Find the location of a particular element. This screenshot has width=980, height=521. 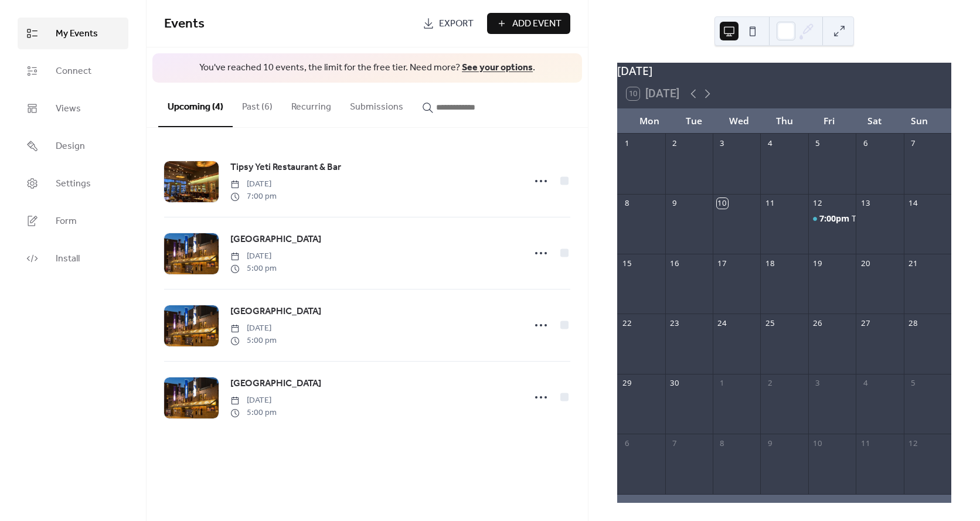

div: Sun is located at coordinates (919, 121).